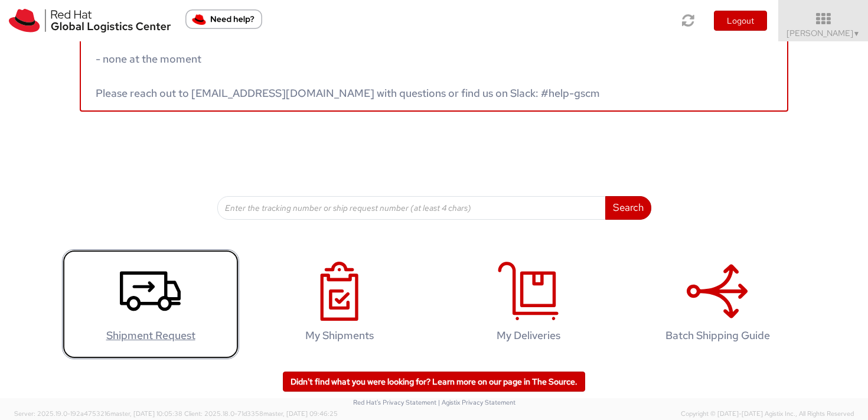 Image resolution: width=868 pixels, height=420 pixels. What do you see at coordinates (394, 403) in the screenshot?
I see `a: Red Hat's Privacy Statement` at bounding box center [394, 403].